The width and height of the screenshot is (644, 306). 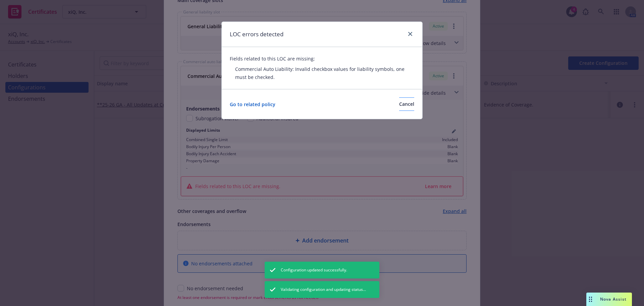 What do you see at coordinates (314, 270) in the screenshot?
I see `span: Configuration updated successfully.` at bounding box center [314, 270].